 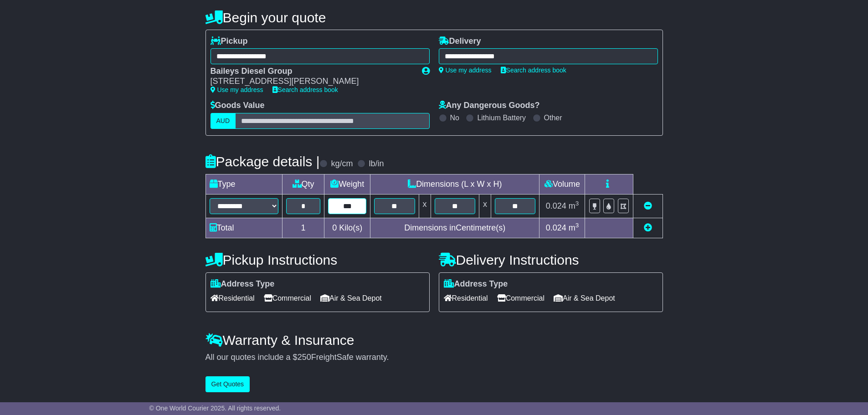 I want to click on td: Type, so click(x=244, y=184).